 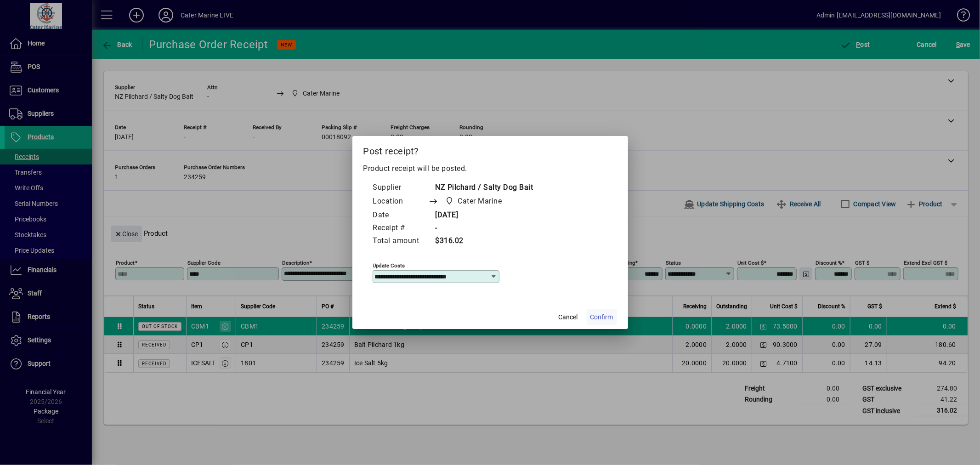 What do you see at coordinates (481, 241) in the screenshot?
I see `td: $316.02` at bounding box center [481, 241].